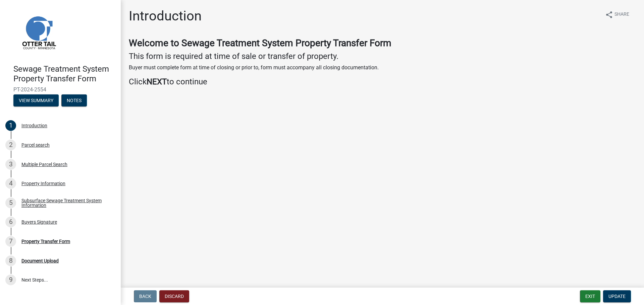  I want to click on wm-modal-confirm: Summary, so click(36, 101).